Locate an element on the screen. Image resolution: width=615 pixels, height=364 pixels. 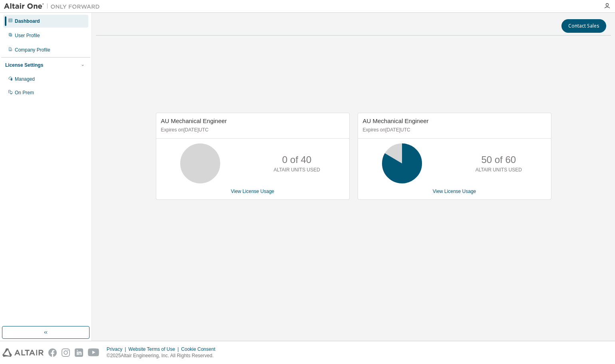
div: Company Profile is located at coordinates (32, 50).